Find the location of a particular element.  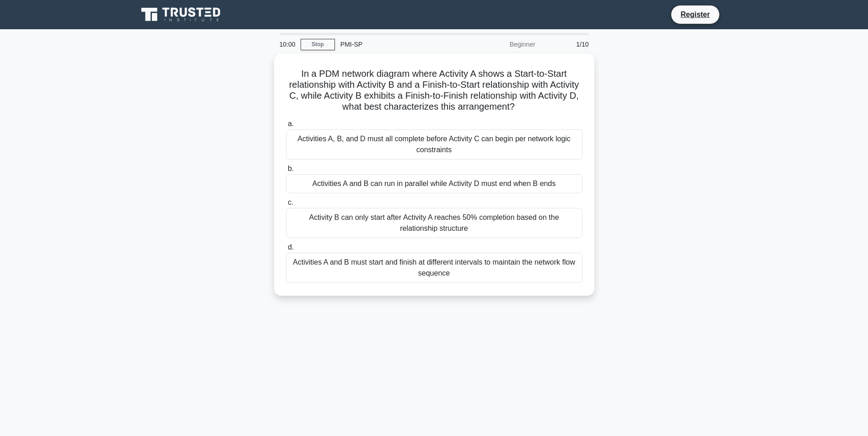

span: d. is located at coordinates (291, 247).